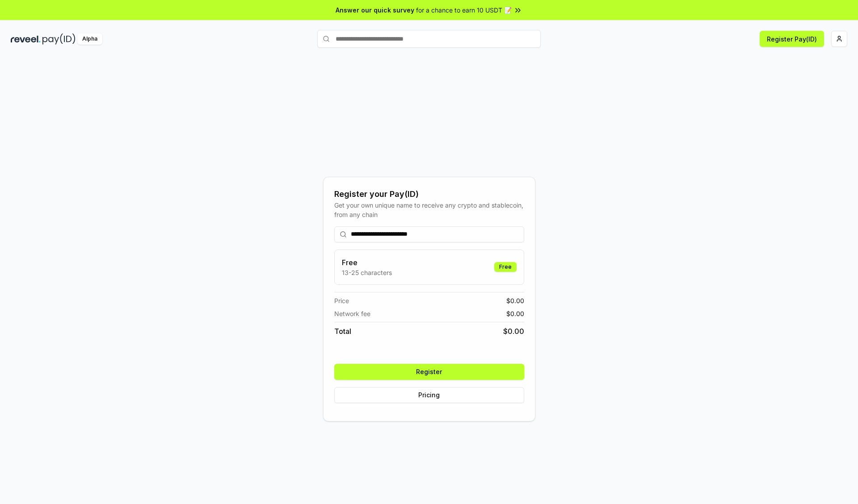 The width and height of the screenshot is (858, 504). What do you see at coordinates (375, 10) in the screenshot?
I see `span: Answer our quick survey` at bounding box center [375, 10].